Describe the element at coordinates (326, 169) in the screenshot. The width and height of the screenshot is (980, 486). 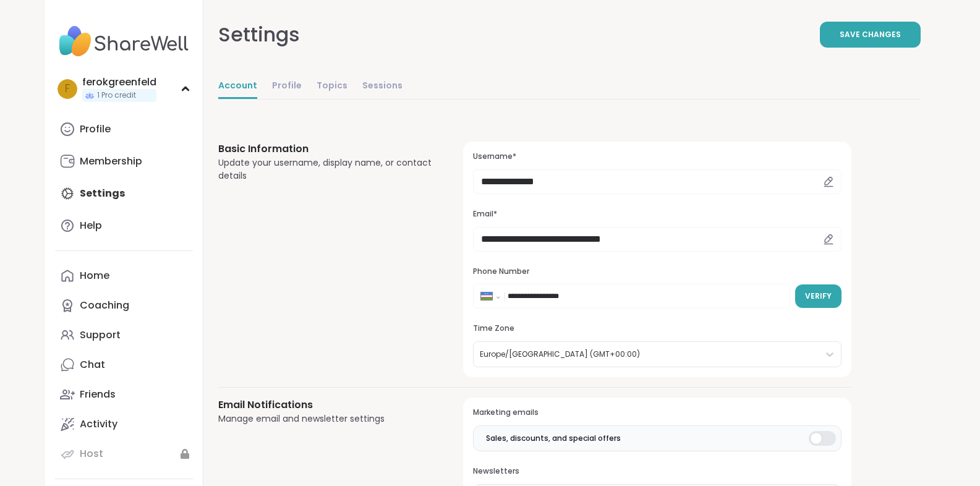
I see `div: Update your username, display name, or contact details` at that location.